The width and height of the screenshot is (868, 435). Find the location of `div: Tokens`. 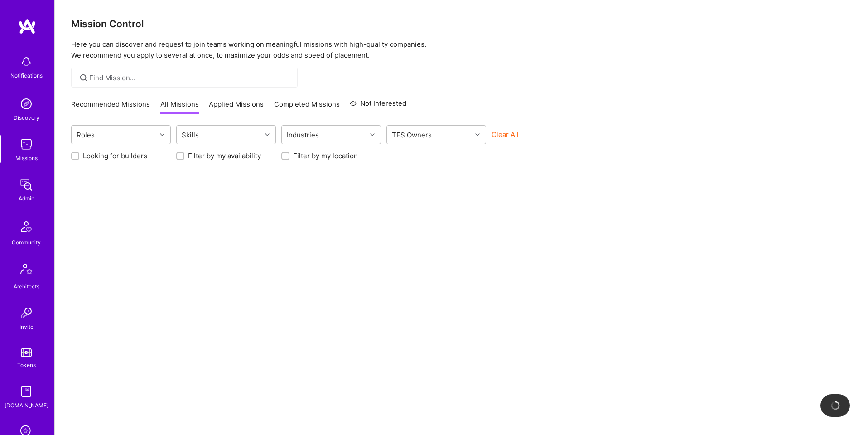

div: Tokens is located at coordinates (26, 364).